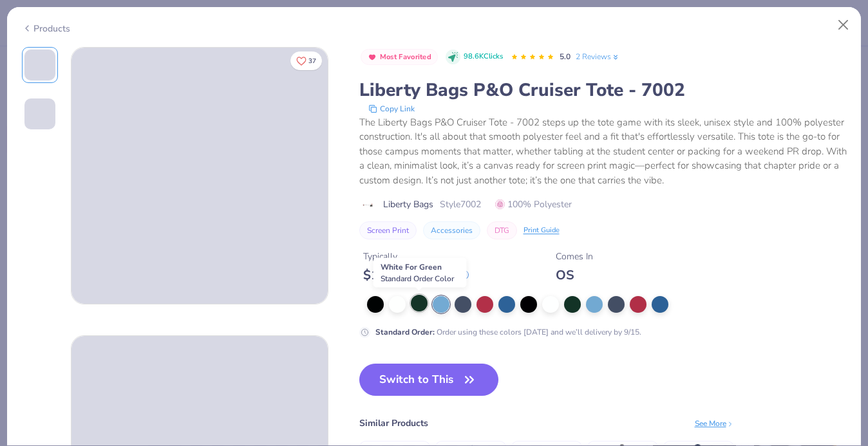  I want to click on button: Like, so click(306, 61).